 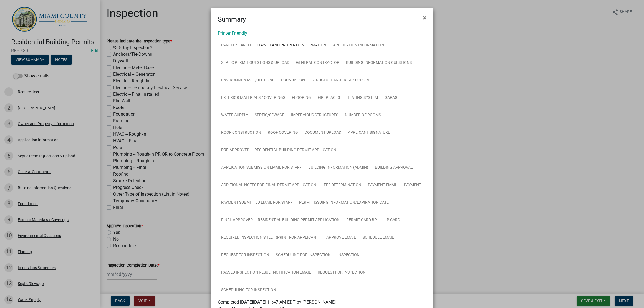 I want to click on a: Document Upload, so click(x=323, y=133).